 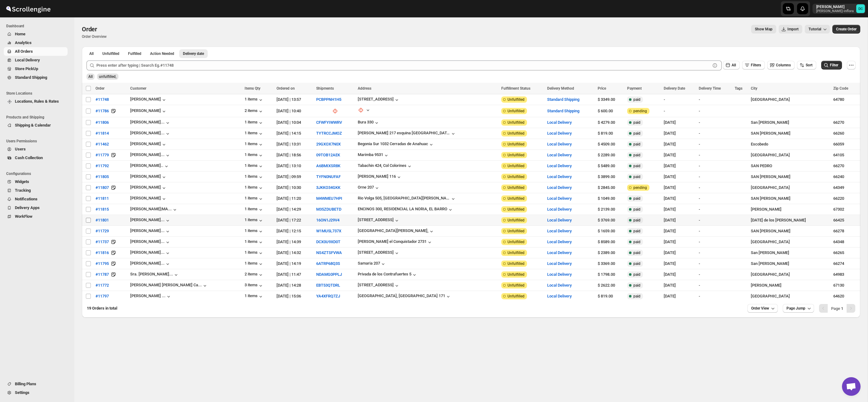 I want to click on button: #11814, so click(x=102, y=133).